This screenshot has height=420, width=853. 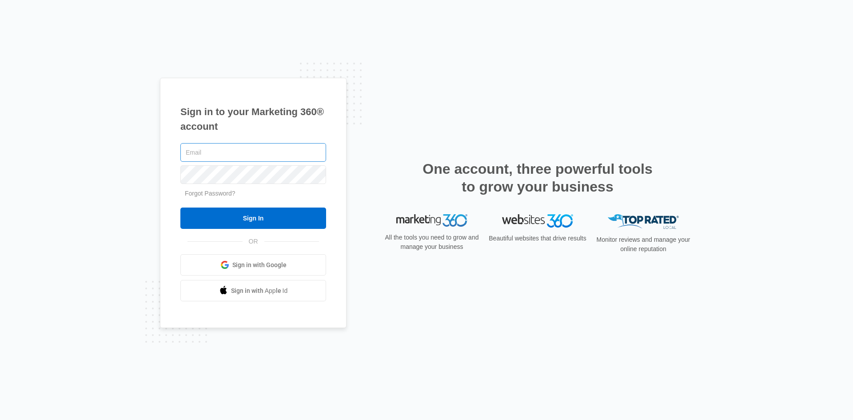 I want to click on span: Sign in with Apple Id, so click(x=260, y=291).